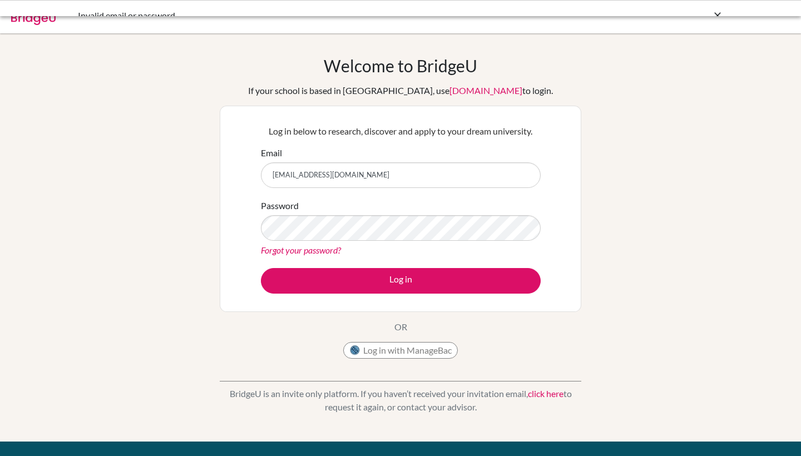 The height and width of the screenshot is (456, 801). I want to click on h1: Welcome to BridgeU, so click(400, 66).